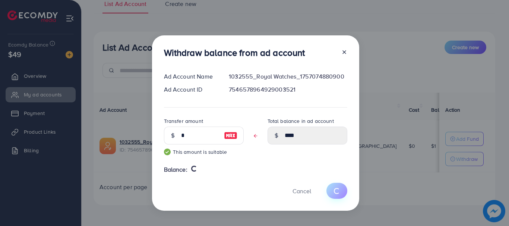 Image resolution: width=509 pixels, height=226 pixels. What do you see at coordinates (175, 170) in the screenshot?
I see `span: Balance:` at bounding box center [175, 170].